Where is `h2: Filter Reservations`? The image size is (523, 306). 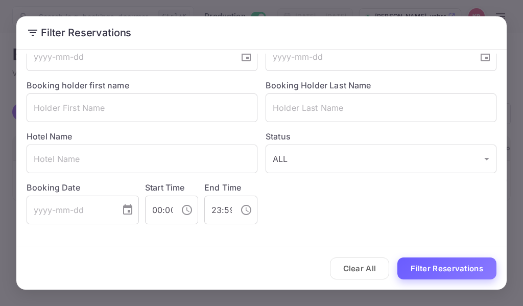 h2: Filter Reservations is located at coordinates (262, 33).